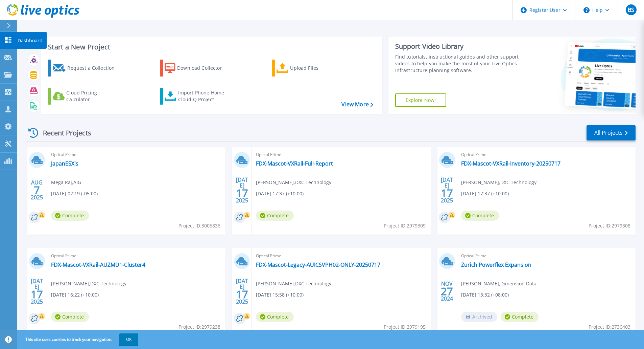 This screenshot has width=644, height=349. Describe the element at coordinates (458, 47) in the screenshot. I see `div: Support Video Library` at that location.